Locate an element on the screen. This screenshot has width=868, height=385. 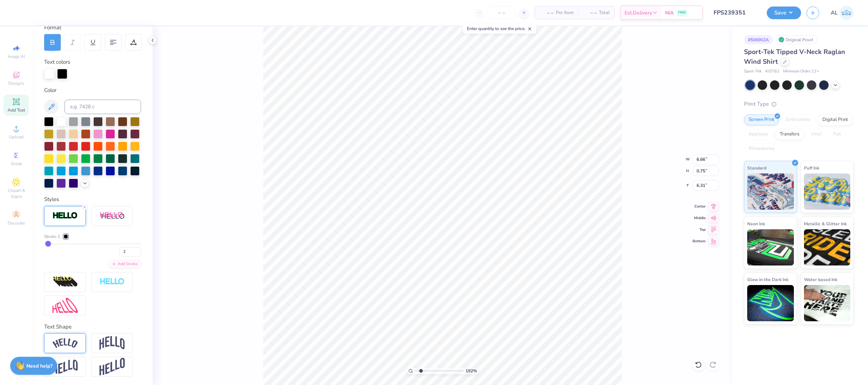
span: Minimum Order: 12 + is located at coordinates (801, 72).